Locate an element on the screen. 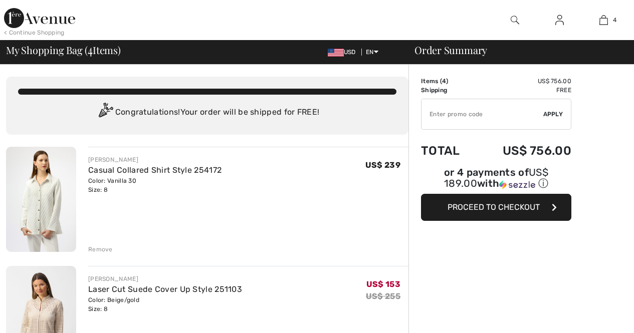 The height and width of the screenshot is (333, 634). a: 4 is located at coordinates (603, 20).